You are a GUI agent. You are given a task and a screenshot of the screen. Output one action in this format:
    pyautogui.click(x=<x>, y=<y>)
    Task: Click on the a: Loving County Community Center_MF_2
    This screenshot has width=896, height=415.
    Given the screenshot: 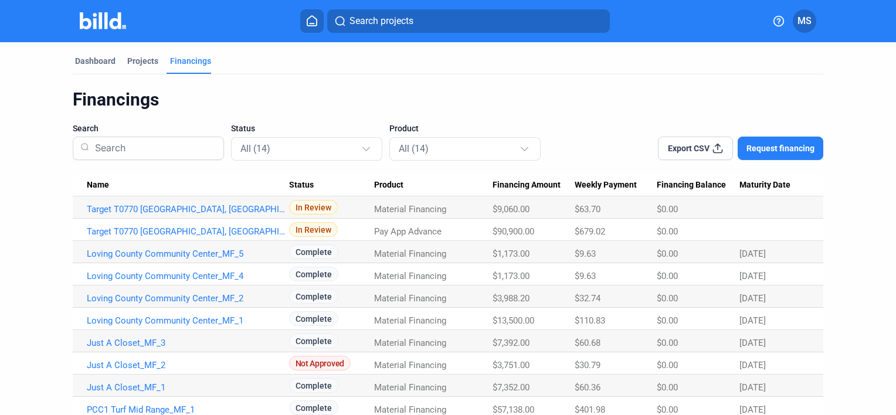 What is the action you would take?
    pyautogui.click(x=188, y=298)
    